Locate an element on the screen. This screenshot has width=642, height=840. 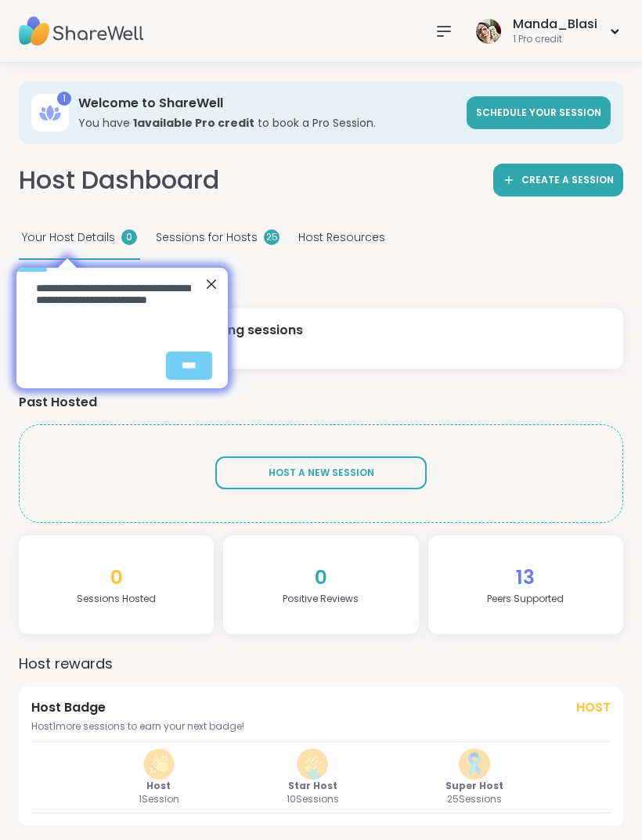
div: 25 is located at coordinates (272, 237).